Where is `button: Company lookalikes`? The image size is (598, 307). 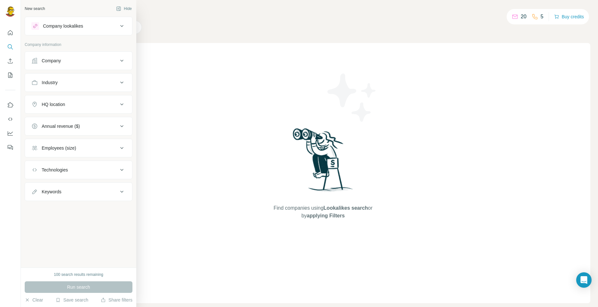
button: Company lookalikes is located at coordinates (79, 26).